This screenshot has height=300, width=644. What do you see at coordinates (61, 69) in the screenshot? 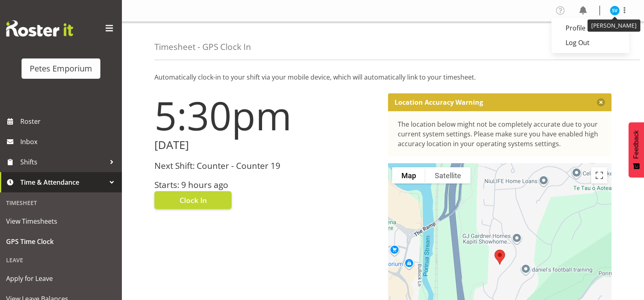
I see `div: Petes Emporium` at bounding box center [61, 69].